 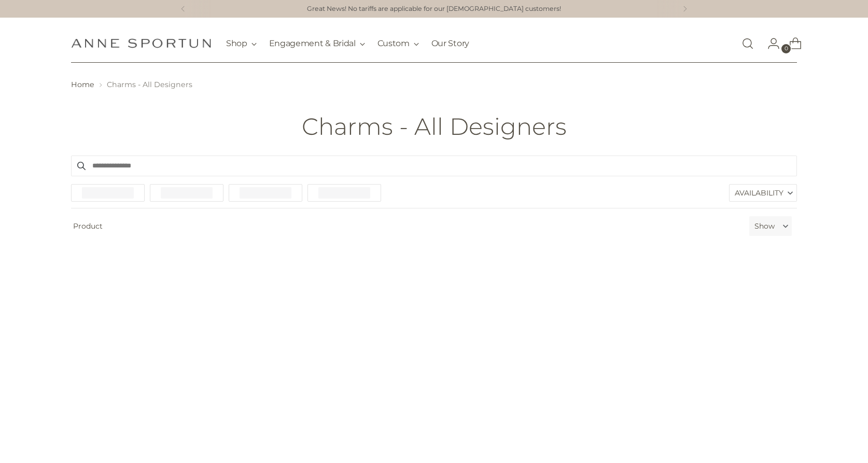 I want to click on h1: Charms - All Designers, so click(x=434, y=126).